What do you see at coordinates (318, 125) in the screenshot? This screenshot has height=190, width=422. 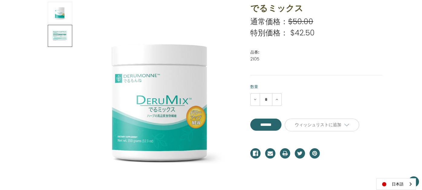 I see `span: ウィッシュリストに追加` at bounding box center [318, 125].